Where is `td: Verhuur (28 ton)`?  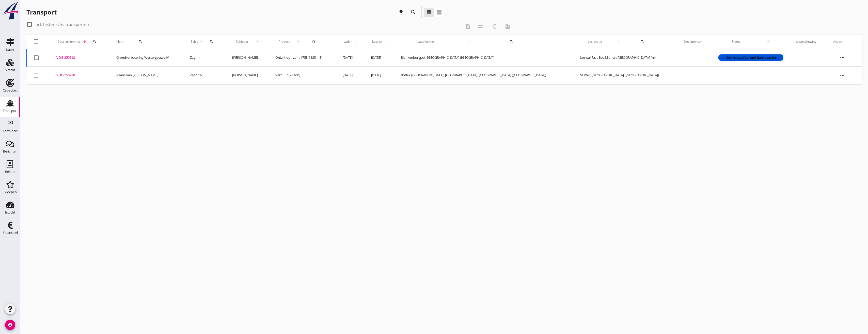 td: Verhuur (28 ton) is located at coordinates (303, 75).